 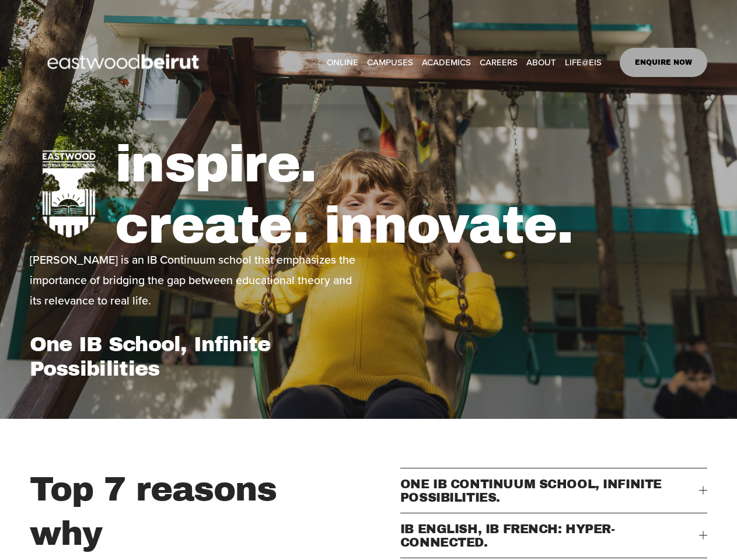 I want to click on span: CAMPUSES, so click(x=389, y=62).